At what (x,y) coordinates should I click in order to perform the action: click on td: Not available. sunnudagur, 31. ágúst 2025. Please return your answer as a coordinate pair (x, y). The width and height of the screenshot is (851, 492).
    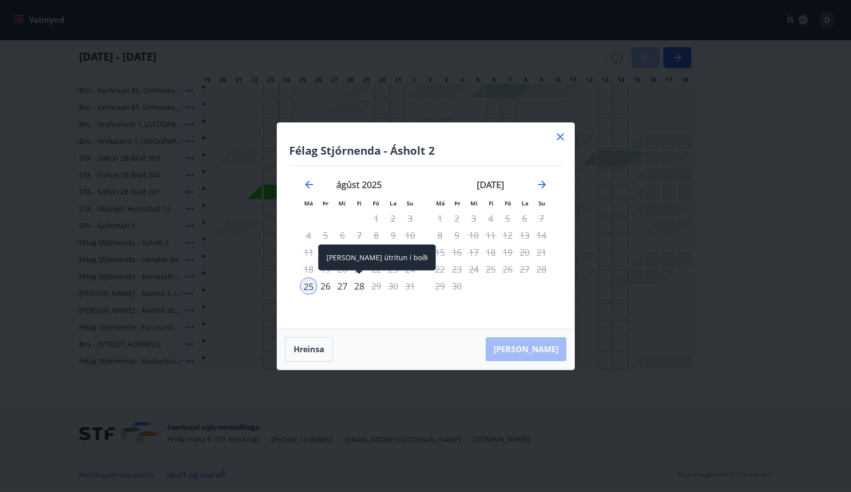
    Looking at the image, I should click on (410, 286).